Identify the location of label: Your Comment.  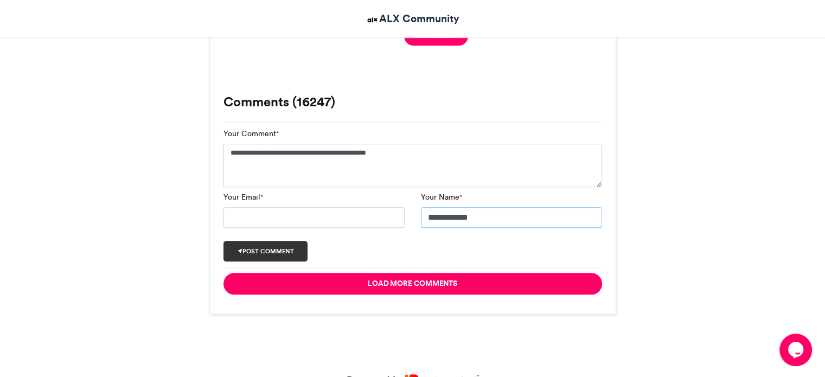
(251, 133).